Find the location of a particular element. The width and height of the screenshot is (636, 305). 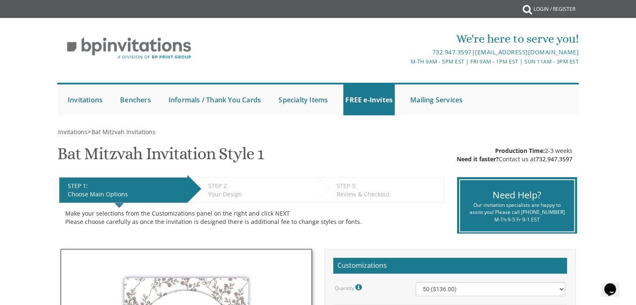

div: Need Help? is located at coordinates (517, 195).